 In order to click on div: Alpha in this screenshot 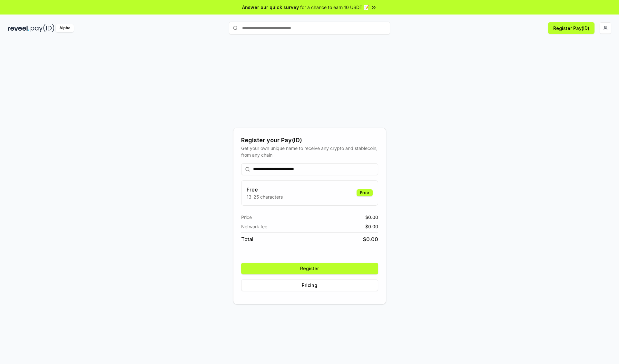, I will do `click(65, 28)`.